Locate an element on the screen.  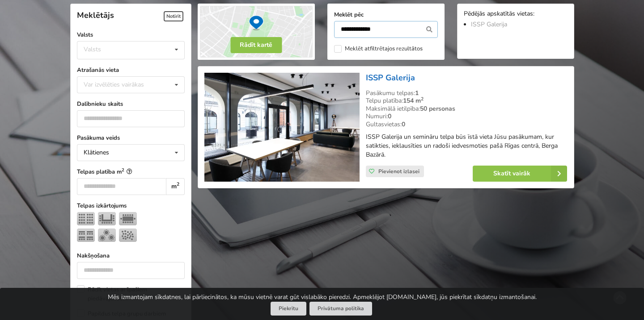
div: Var izvēlēties vairākas is located at coordinates (123, 85).